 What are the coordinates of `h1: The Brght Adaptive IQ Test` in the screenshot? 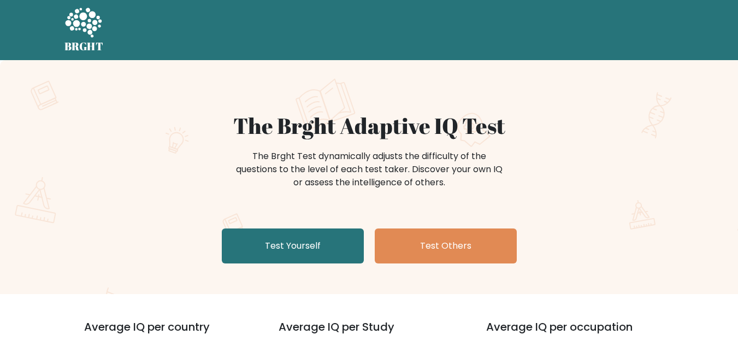 It's located at (369, 126).